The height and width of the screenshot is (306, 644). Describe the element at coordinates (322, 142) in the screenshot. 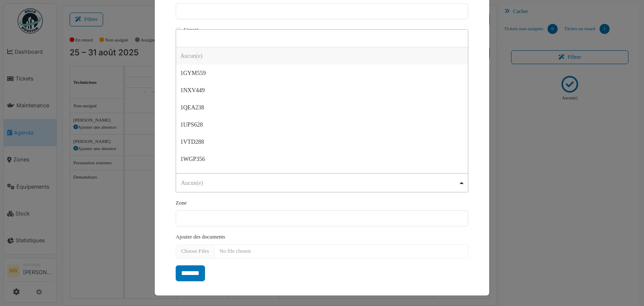

I see `div: 1VTD288` at that location.